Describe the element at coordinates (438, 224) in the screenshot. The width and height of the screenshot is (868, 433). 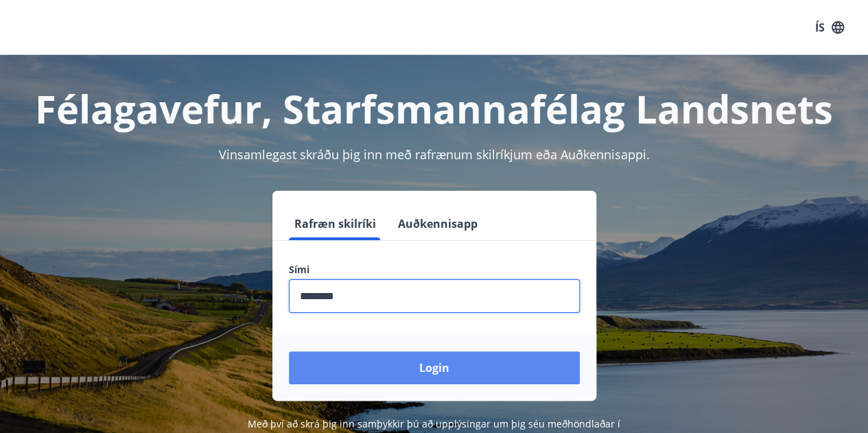
I see `button: Auðkennisapp` at that location.